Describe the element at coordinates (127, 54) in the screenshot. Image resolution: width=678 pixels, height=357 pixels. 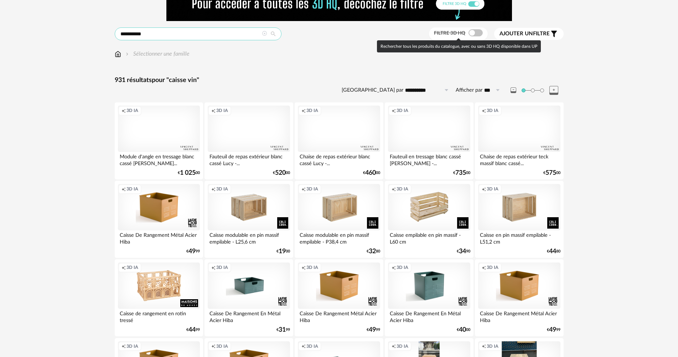
I see `img: svg+xml;base64,PHN2ZyB3aWR0aD0iMTYiIGhlaWdodD0iMTYiIHZpZXdCb3g9IjAgMCAxNiAxNiIgZmlsbD0ibm9uZSIgeG...` at that location.